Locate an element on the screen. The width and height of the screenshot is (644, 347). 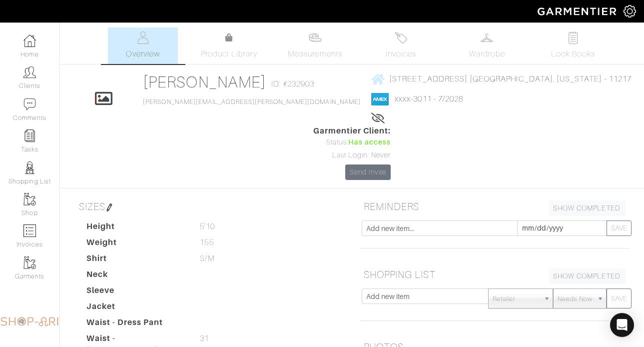
a: Product Library is located at coordinates (229, 46).